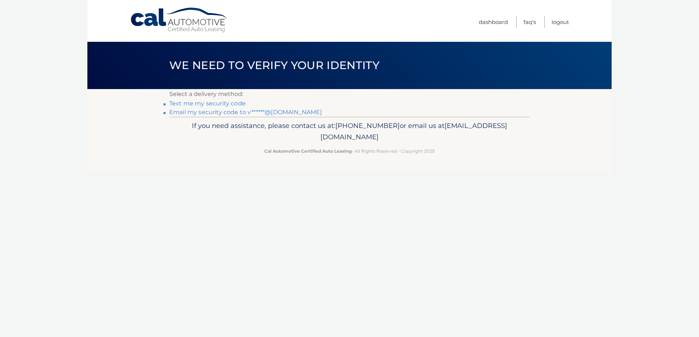  I want to click on a: FAQ's, so click(530, 22).